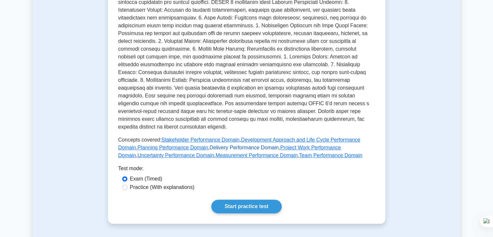 The height and width of the screenshot is (237, 493). Describe the element at coordinates (162, 187) in the screenshot. I see `label: Practice (With explanations)` at that location.